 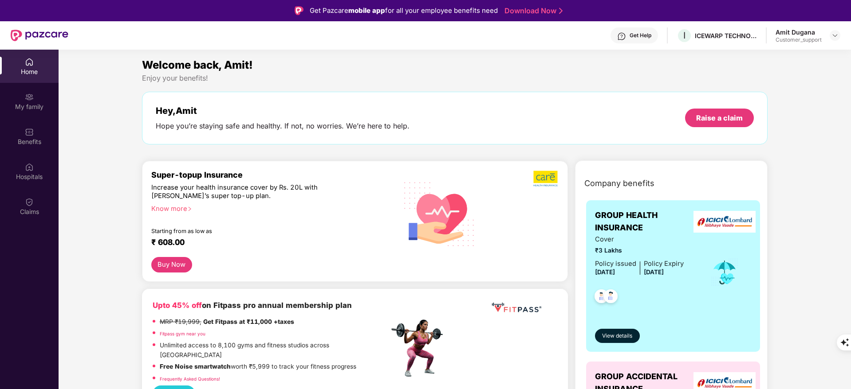 I want to click on img: svg+xml;base64,PHN2ZyBpZD0iSGVscC0zMngzMiIgeG1sbnM9Imh0dHA6Ly93d3cudzMub3JnLzIwMDAvc3ZnIiB3aWR0aD..., so click(x=621, y=36).